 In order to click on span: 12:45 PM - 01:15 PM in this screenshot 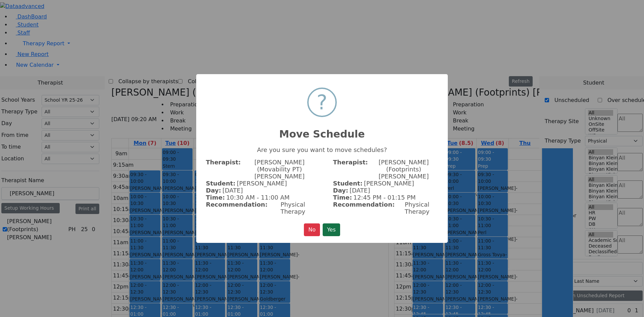, I will do `click(384, 197)`.